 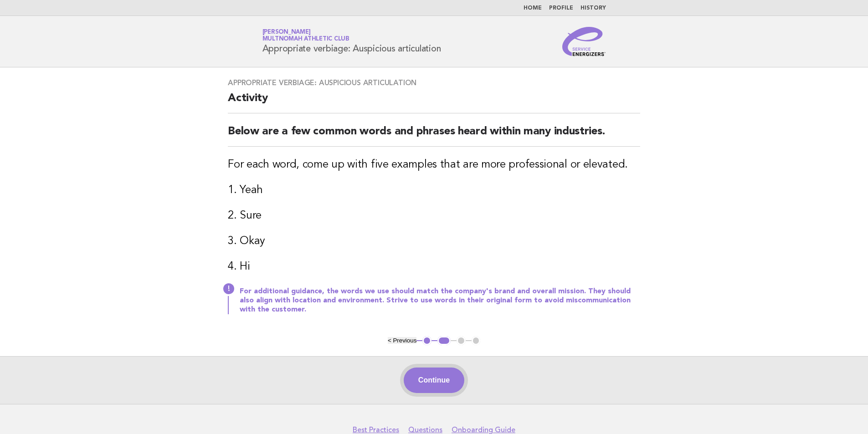 What do you see at coordinates (440, 301) in the screenshot?
I see `p: For additional guidance, the words we use should match the company's brand and overall mission. T...` at bounding box center [440, 301].